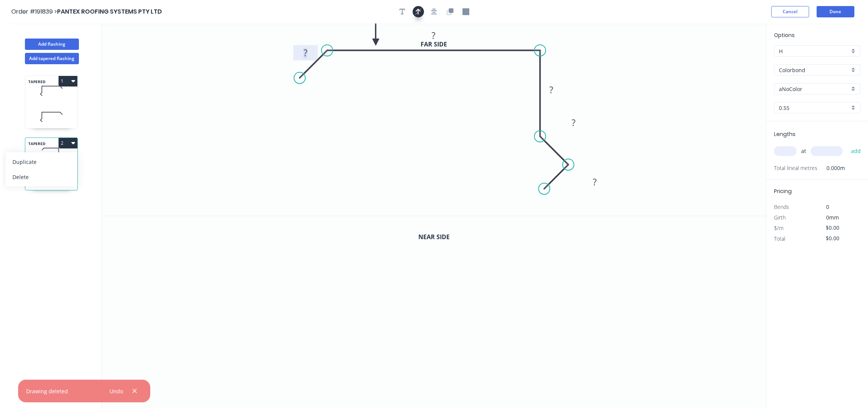 The width and height of the screenshot is (868, 408). What do you see at coordinates (434, 119) in the screenshot?
I see `svg: 0` at bounding box center [434, 119].